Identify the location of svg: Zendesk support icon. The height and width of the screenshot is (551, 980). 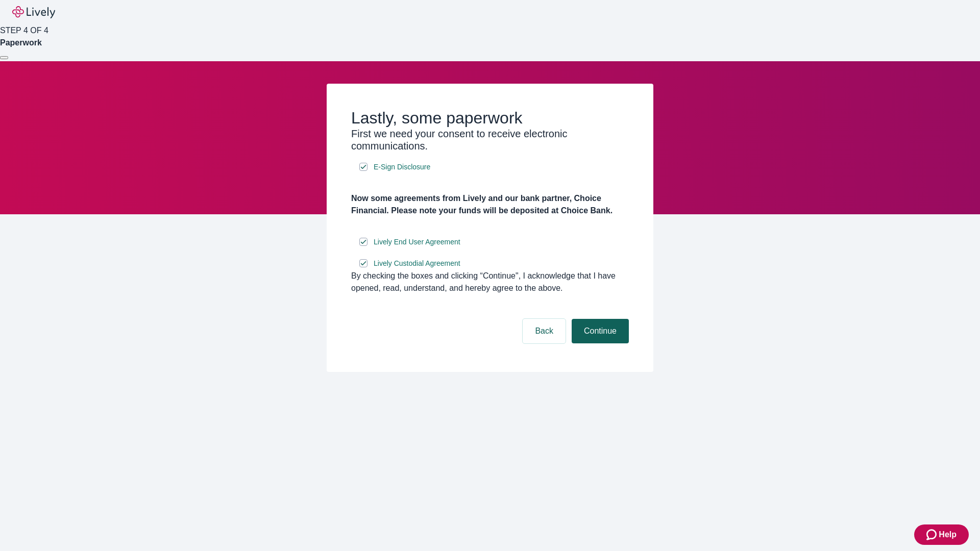
(932, 535).